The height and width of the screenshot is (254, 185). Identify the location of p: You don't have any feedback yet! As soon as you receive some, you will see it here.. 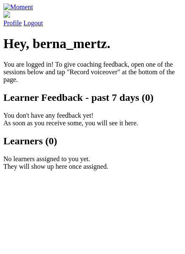
(92, 119).